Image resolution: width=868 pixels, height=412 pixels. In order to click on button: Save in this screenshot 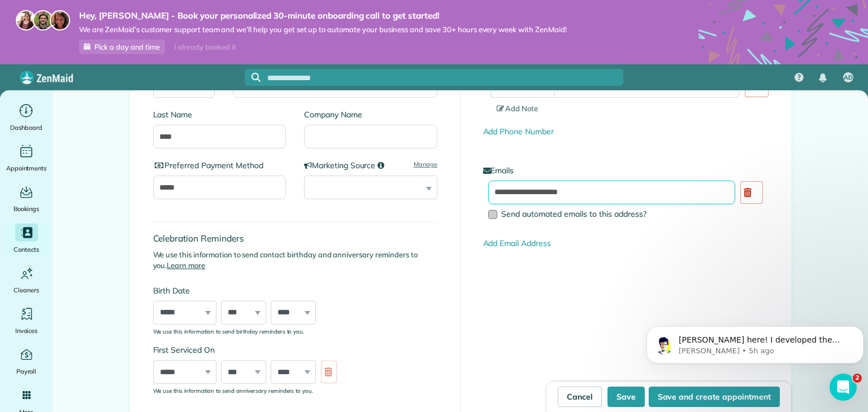, I will do `click(626, 397)`.